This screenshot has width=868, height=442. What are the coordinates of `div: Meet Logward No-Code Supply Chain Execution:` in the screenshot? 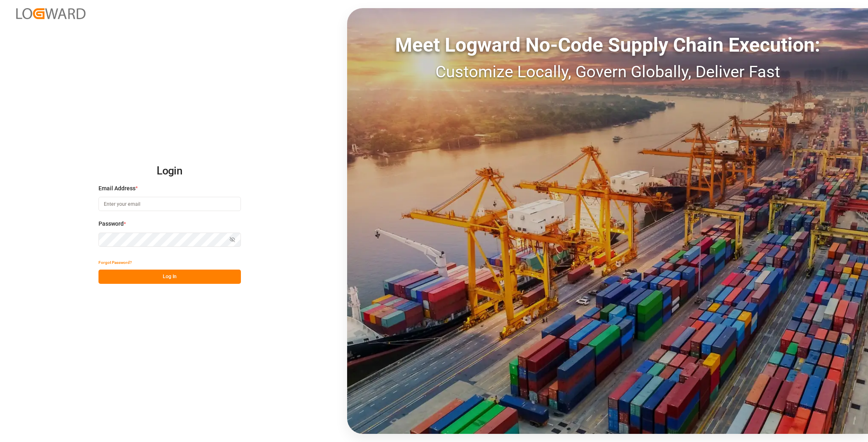 It's located at (608, 45).